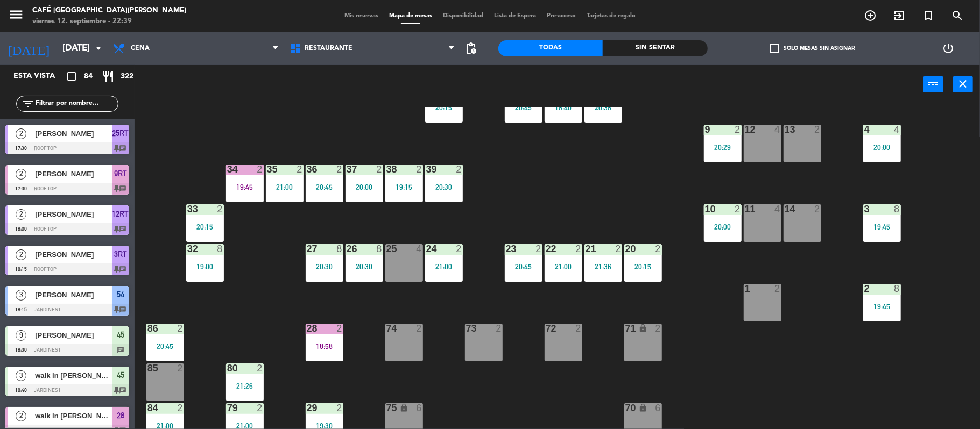 The height and width of the screenshot is (429, 980). What do you see at coordinates (784, 209) in the screenshot?
I see `div: 14` at bounding box center [784, 209].